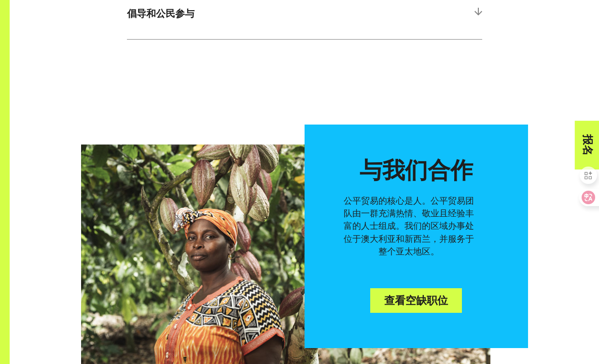 Image resolution: width=599 pixels, height=364 pixels. I want to click on font: 报名, so click(587, 145).